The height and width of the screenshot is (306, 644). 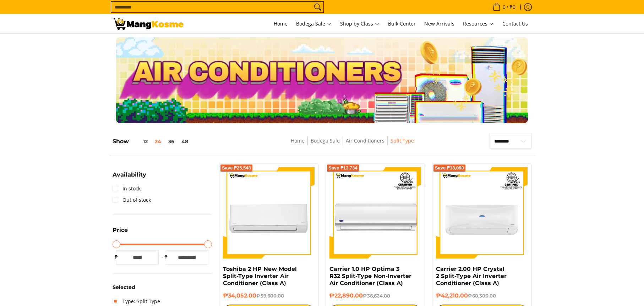 I want to click on nav: Main Menu, so click(x=361, y=24).